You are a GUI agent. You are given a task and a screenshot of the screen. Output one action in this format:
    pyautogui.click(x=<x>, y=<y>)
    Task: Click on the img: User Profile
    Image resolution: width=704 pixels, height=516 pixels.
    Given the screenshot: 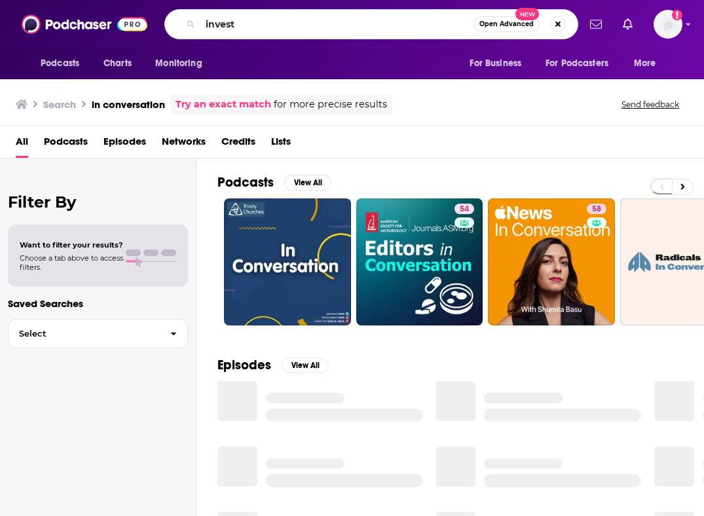 What is the action you would take?
    pyautogui.click(x=668, y=24)
    